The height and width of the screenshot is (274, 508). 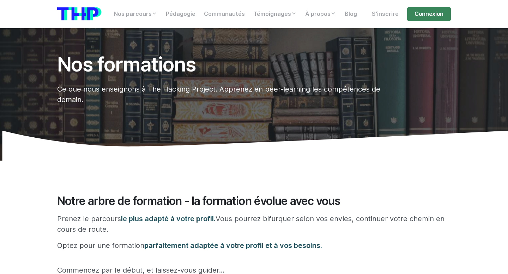 What do you see at coordinates (385, 14) in the screenshot?
I see `a: S'inscrire` at bounding box center [385, 14].